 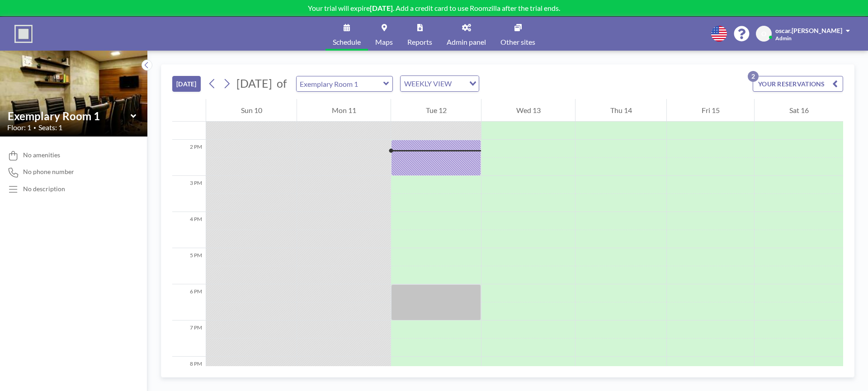 What do you see at coordinates (517, 33) in the screenshot?
I see `a: Other sites` at bounding box center [517, 33].